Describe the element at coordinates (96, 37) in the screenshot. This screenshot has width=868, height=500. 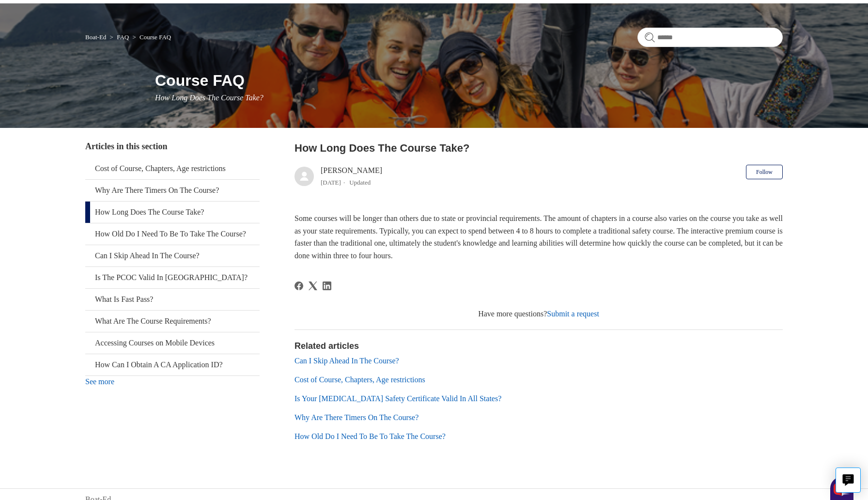
I see `a: Boat-Ed` at that location.